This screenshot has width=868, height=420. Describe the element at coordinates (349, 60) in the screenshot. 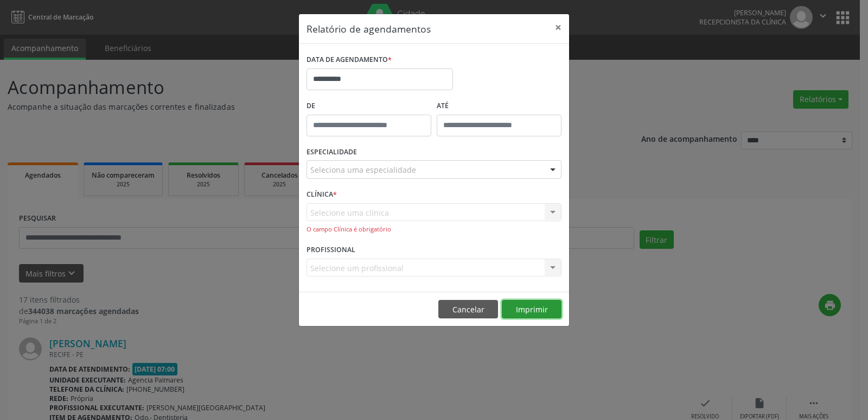

I see `label: DATA DE AGENDAMENTO` at that location.